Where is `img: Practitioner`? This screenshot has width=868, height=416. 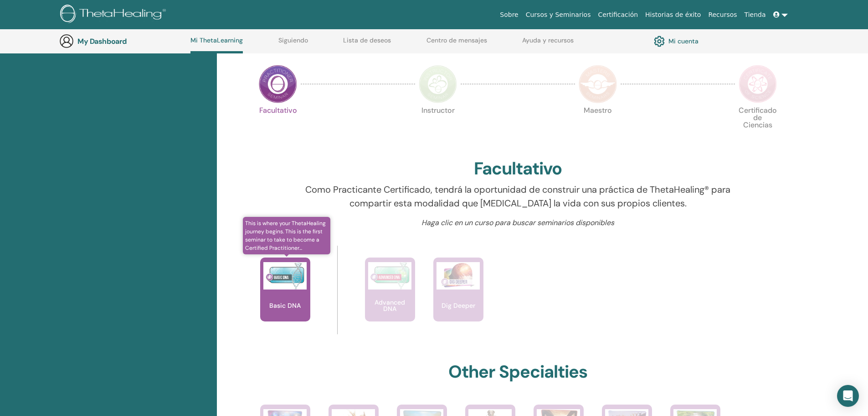 img: Practitioner is located at coordinates (278, 84).